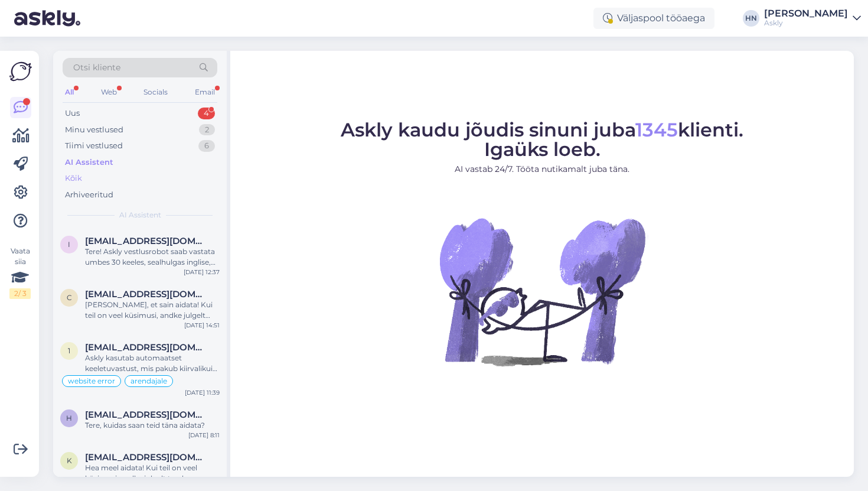 The image size is (868, 491). I want to click on div: Tiimi vestlused, so click(94, 146).